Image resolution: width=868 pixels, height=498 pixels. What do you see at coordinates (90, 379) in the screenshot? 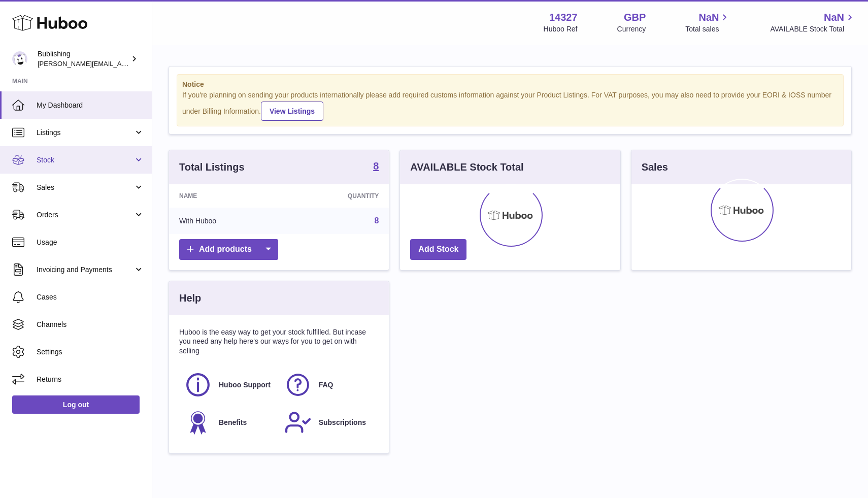
I see `span: Returns` at bounding box center [90, 379].